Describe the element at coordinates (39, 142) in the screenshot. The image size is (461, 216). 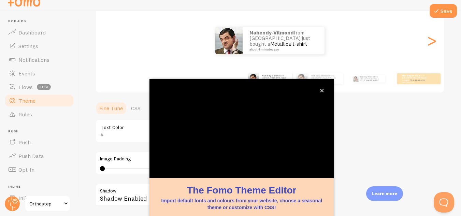
I see `a: Push` at that location.